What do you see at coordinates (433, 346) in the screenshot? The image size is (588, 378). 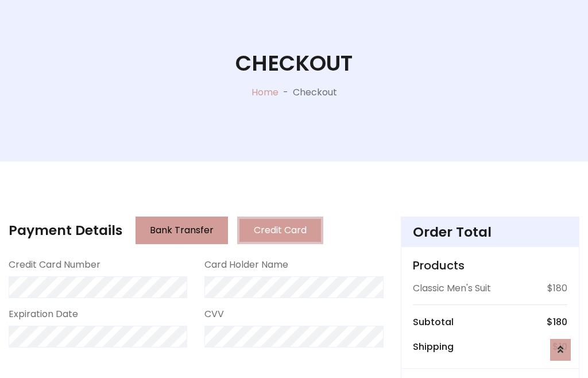 I see `h6: Shipping` at bounding box center [433, 346].